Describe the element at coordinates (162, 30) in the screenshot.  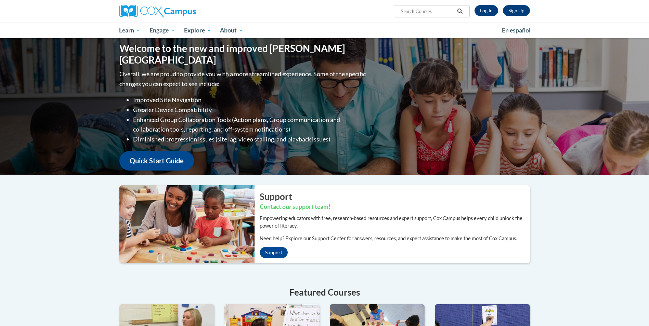
I see `span: Engage` at that location.